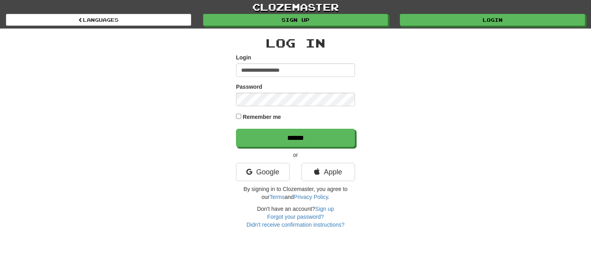  I want to click on a: Didn't receive confirmation instructions?, so click(295, 225).